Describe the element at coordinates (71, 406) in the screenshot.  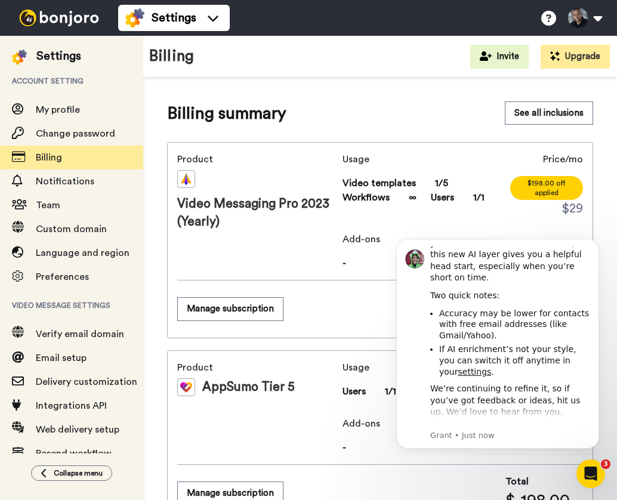
I see `span: Integrations API` at that location.